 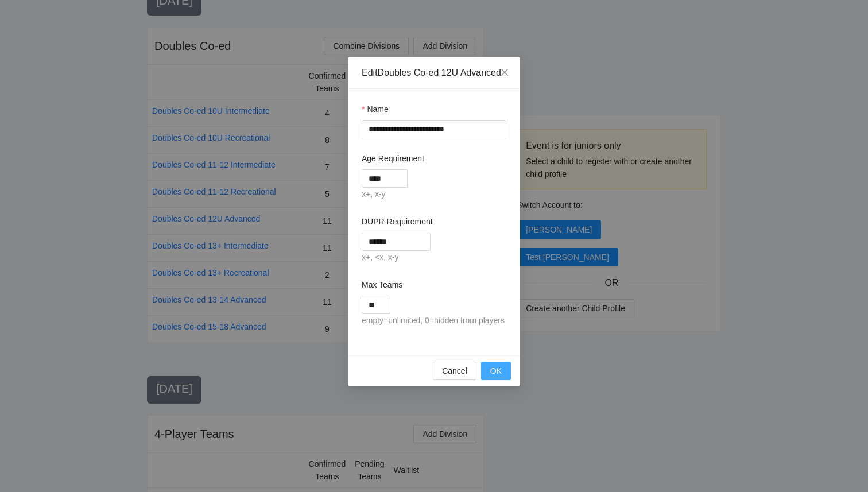 I want to click on label: Name, so click(x=375, y=109).